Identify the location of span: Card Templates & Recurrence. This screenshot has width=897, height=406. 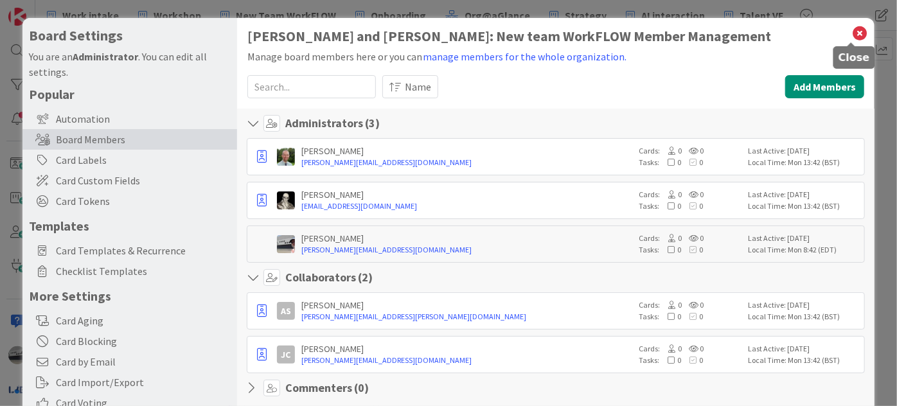
(143, 251).